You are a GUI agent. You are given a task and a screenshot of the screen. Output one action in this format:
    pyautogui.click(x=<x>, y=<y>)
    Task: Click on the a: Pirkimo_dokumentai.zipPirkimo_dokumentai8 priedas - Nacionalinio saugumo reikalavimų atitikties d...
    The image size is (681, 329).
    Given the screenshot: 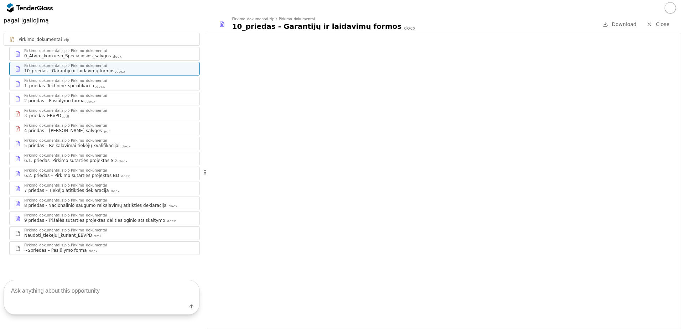 What is the action you would take?
    pyautogui.click(x=104, y=203)
    